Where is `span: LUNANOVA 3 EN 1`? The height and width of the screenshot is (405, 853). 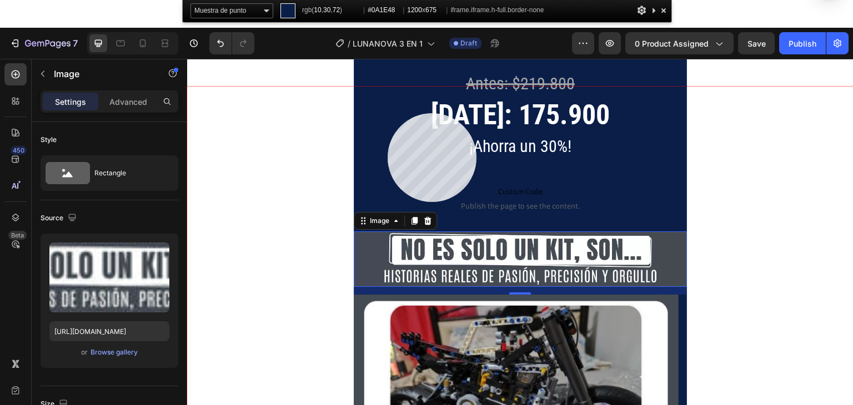 span: LUNANOVA 3 EN 1 is located at coordinates (388, 43).